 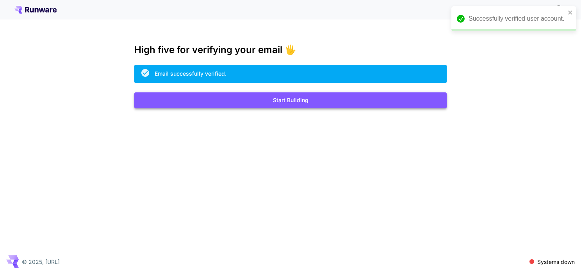 What do you see at coordinates (290, 100) in the screenshot?
I see `button: Start Building` at bounding box center [290, 100].